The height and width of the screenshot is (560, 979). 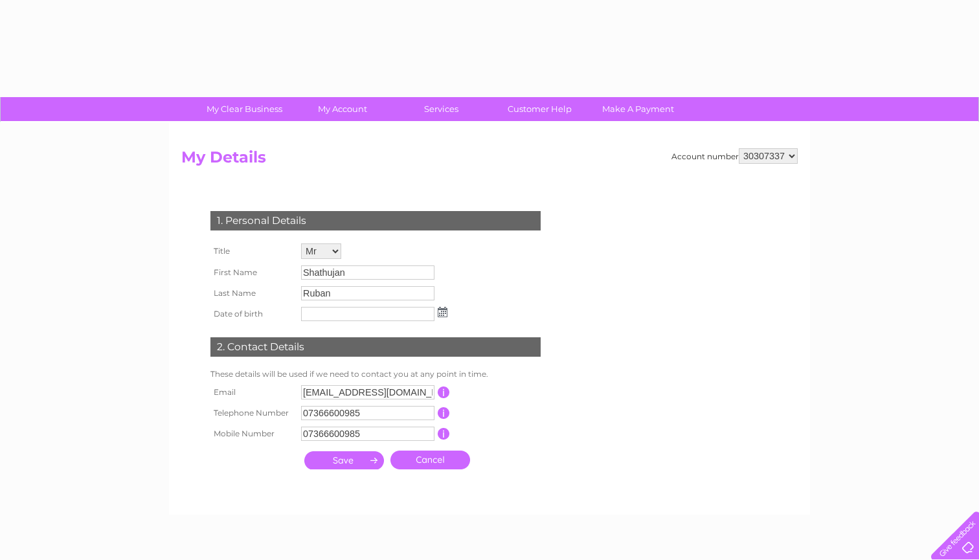 What do you see at coordinates (540, 109) in the screenshot?
I see `a: Customer Help` at bounding box center [540, 109].